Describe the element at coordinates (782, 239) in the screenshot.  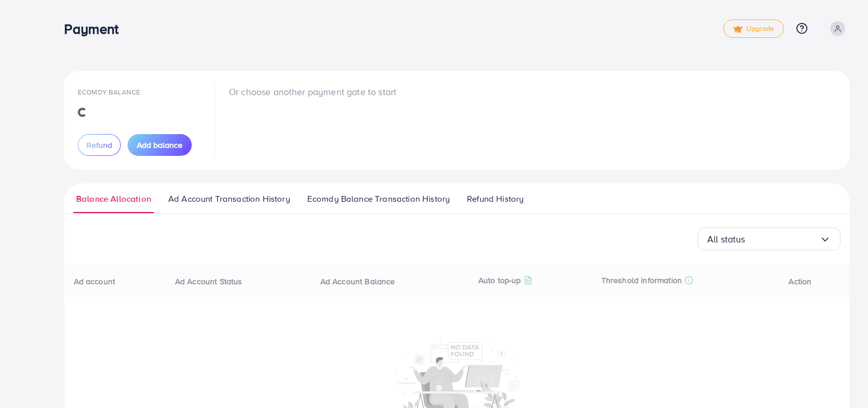
I see `input: Search for option` at that location.